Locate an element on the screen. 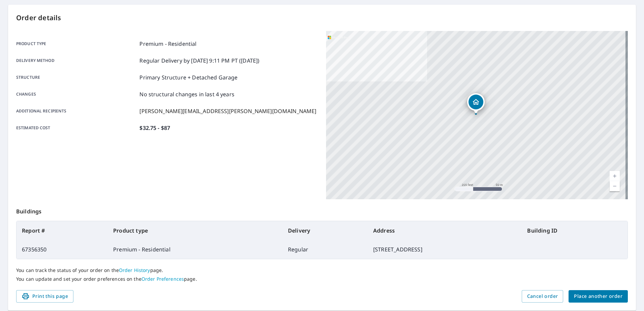  a: Current Level 17, Zoom Out is located at coordinates (615, 186).